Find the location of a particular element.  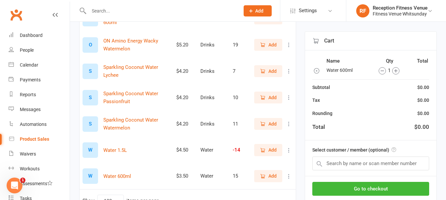

a: Automations is located at coordinates (39, 125).